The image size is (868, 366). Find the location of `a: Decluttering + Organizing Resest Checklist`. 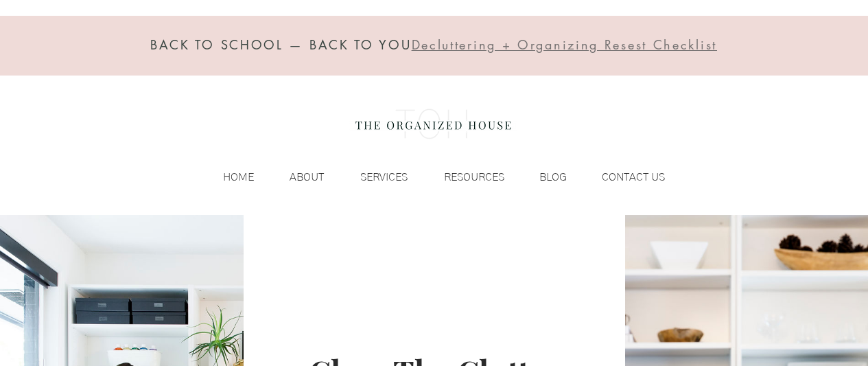

a: Decluttering + Organizing Resest Checklist is located at coordinates (564, 46).